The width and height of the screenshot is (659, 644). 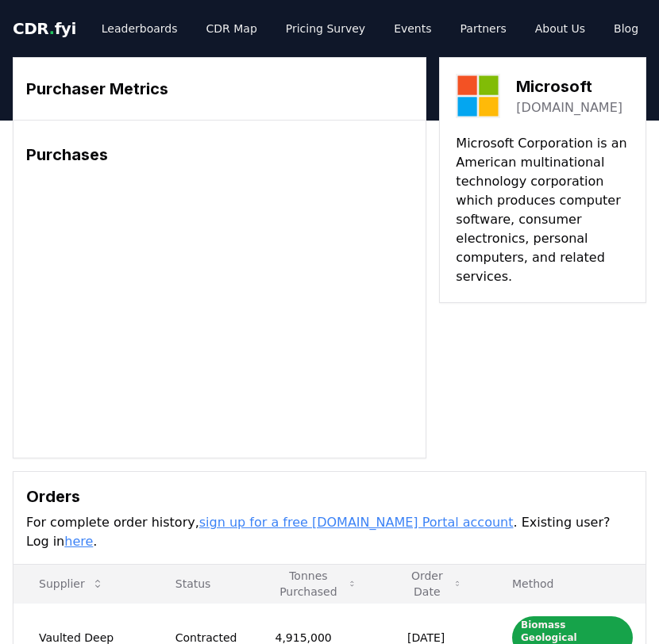 What do you see at coordinates (412, 28) in the screenshot?
I see `a: Events` at bounding box center [412, 28].